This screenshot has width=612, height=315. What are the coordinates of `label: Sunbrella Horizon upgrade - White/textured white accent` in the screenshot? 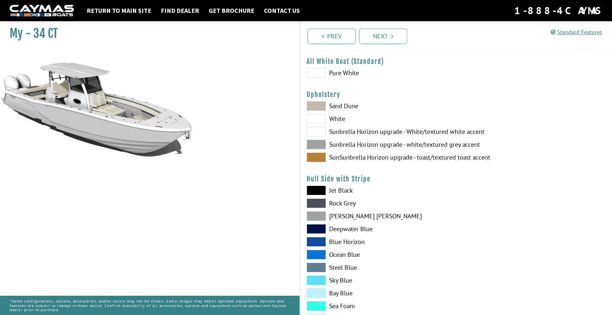 It's located at (378, 132).